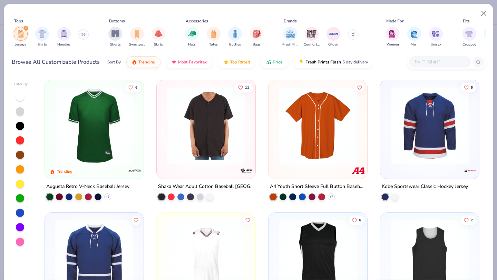 The width and height of the screenshot is (497, 280). What do you see at coordinates (213, 45) in the screenshot?
I see `span: Totes` at bounding box center [213, 45].